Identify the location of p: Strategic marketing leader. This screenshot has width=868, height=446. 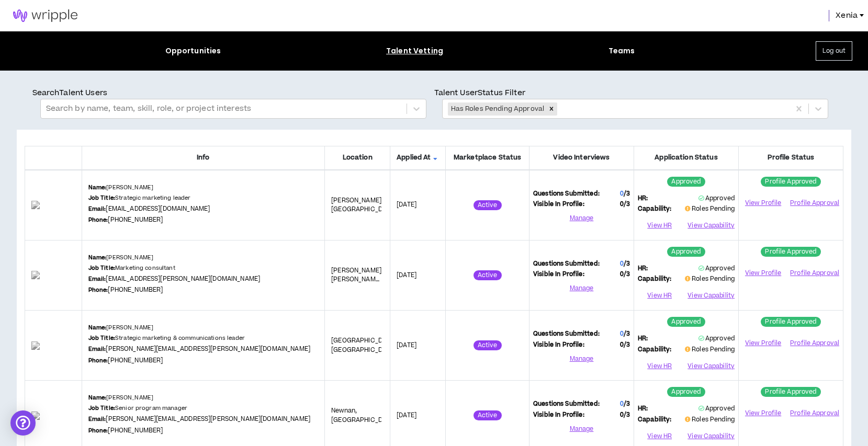
(140, 199).